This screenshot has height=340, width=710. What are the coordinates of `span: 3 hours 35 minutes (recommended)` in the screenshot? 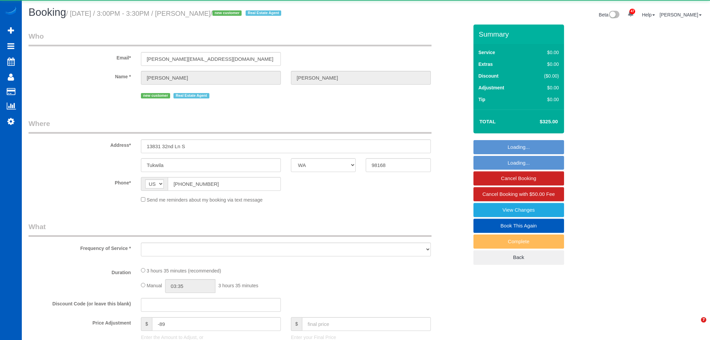 It's located at (184, 271).